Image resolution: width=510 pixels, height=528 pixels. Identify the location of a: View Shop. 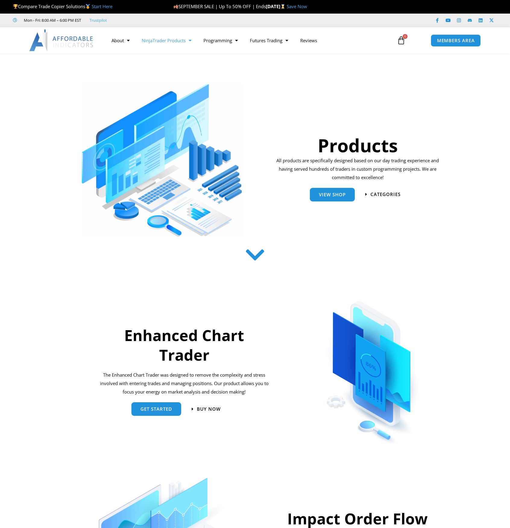
(332, 195).